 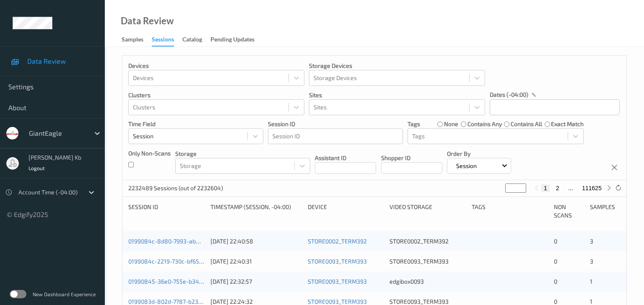 I want to click on p: Session ID, so click(x=335, y=124).